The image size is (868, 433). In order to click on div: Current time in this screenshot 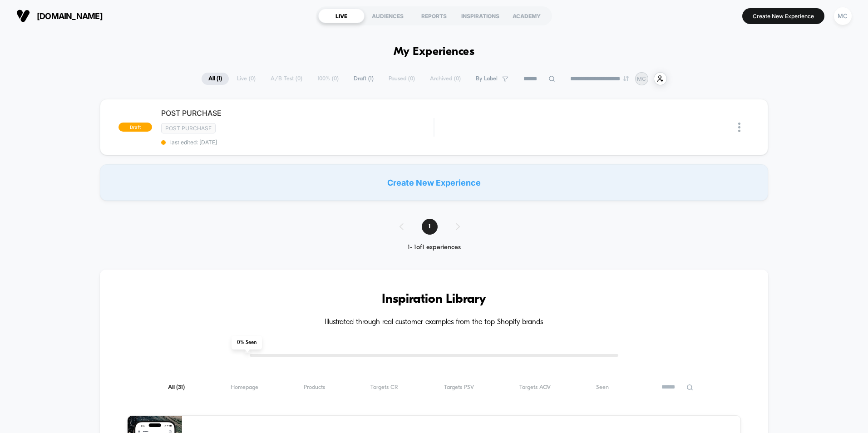, I will do `click(323, 237)`.